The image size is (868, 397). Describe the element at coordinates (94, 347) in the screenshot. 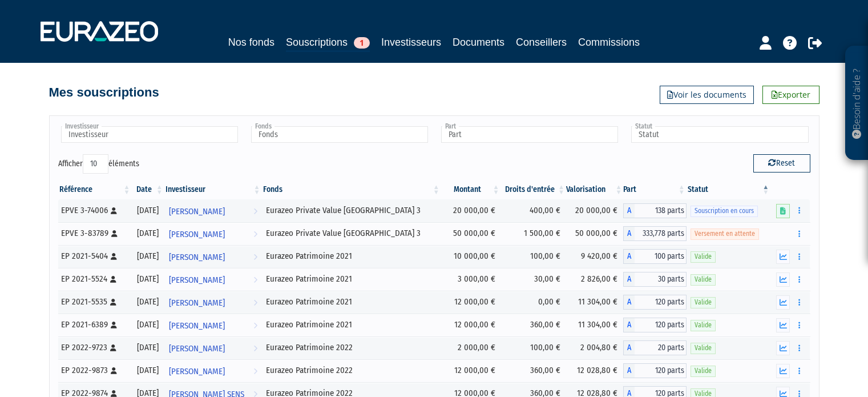

I see `div: EP 2022-9723` at that location.